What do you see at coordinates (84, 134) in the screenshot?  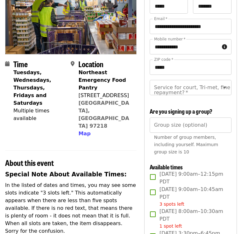 I see `button: Map` at bounding box center [84, 134].